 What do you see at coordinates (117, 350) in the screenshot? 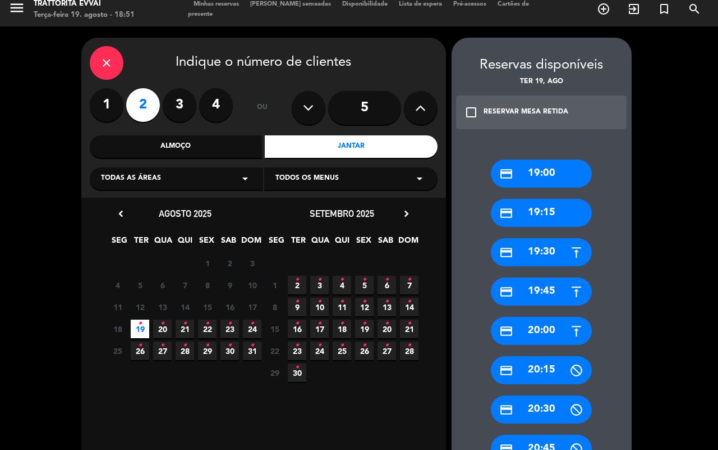
I see `span: 25` at bounding box center [117, 350].